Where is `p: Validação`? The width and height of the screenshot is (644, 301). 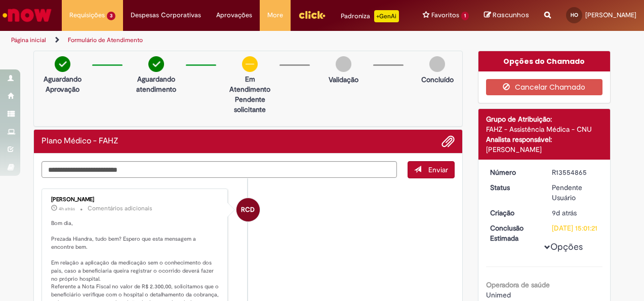 p: Validação is located at coordinates (343, 80).